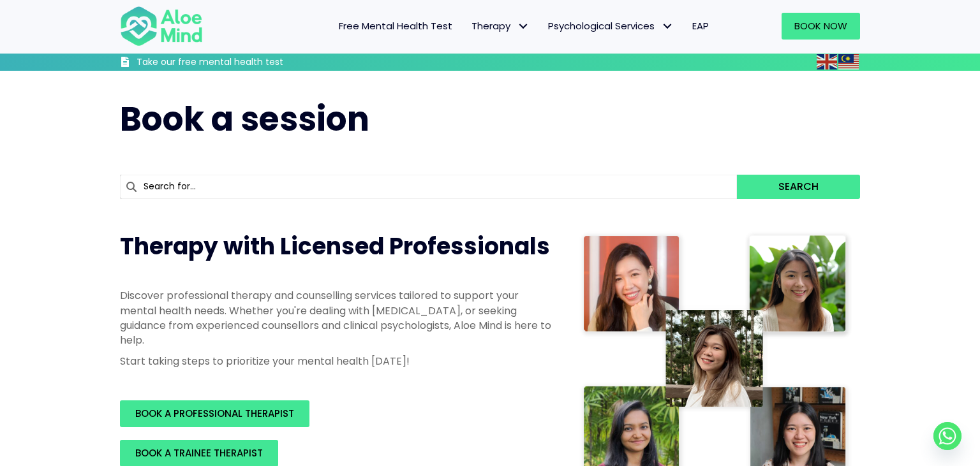 The image size is (980, 466). What do you see at coordinates (828, 61) in the screenshot?
I see `a: English` at bounding box center [828, 61].